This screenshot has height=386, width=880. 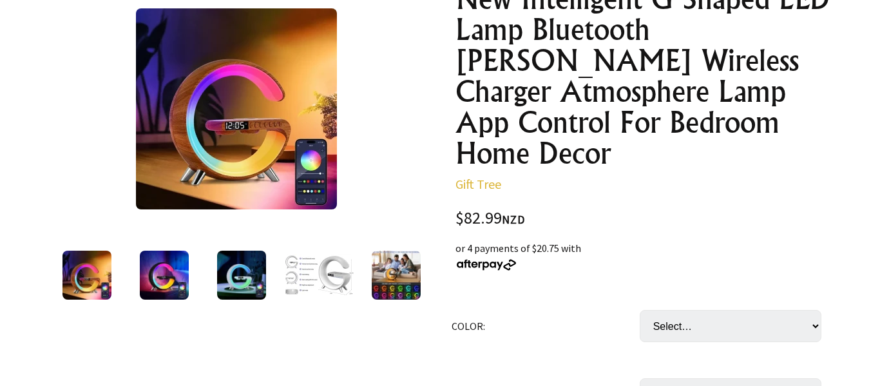 What do you see at coordinates (643, 256) in the screenshot?
I see `div: or 4 payments of $20.75 with` at bounding box center [643, 256].